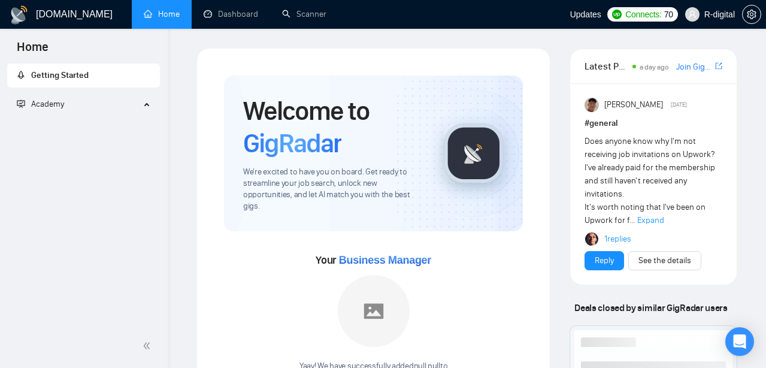 The width and height of the screenshot is (766, 368). What do you see at coordinates (162, 14) in the screenshot?
I see `a: homeHome` at bounding box center [162, 14].